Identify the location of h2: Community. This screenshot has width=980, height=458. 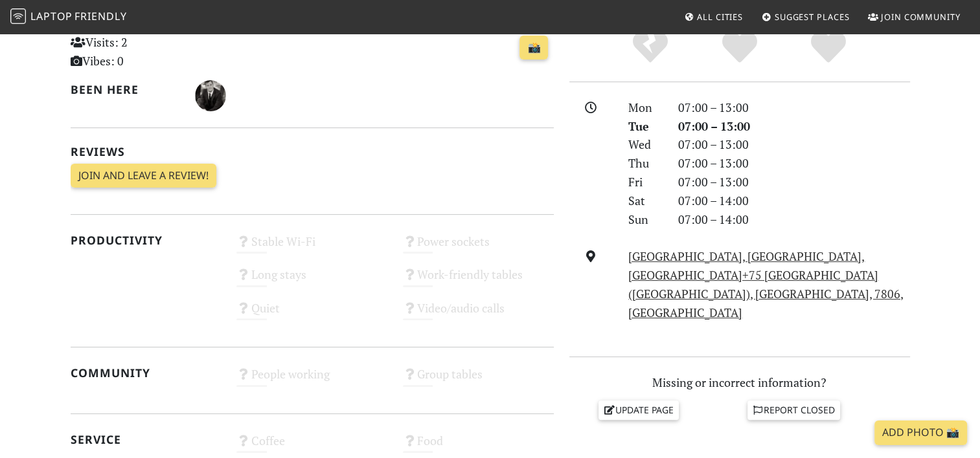
(146, 373).